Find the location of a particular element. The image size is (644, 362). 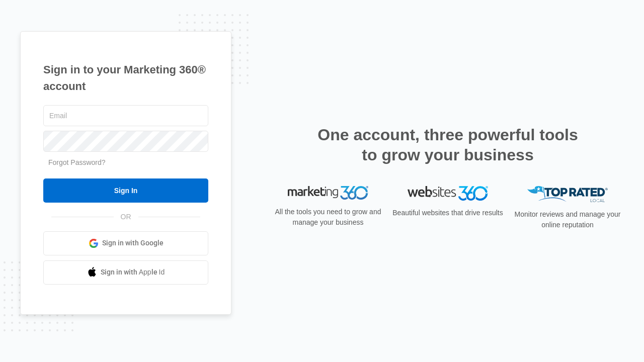

a: Sign in with Apple Id is located at coordinates (126, 273).